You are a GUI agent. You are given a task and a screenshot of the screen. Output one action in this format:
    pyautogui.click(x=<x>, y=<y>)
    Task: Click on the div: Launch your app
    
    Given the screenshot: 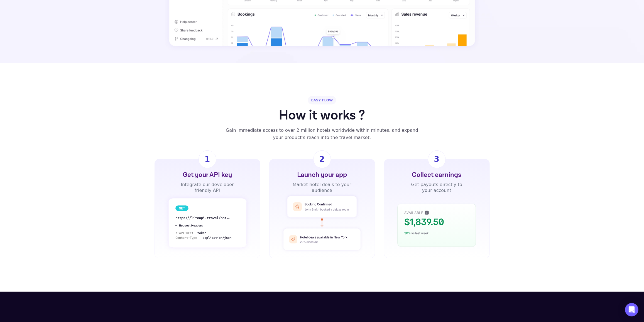 What is the action you would take?
    pyautogui.click(x=322, y=175)
    